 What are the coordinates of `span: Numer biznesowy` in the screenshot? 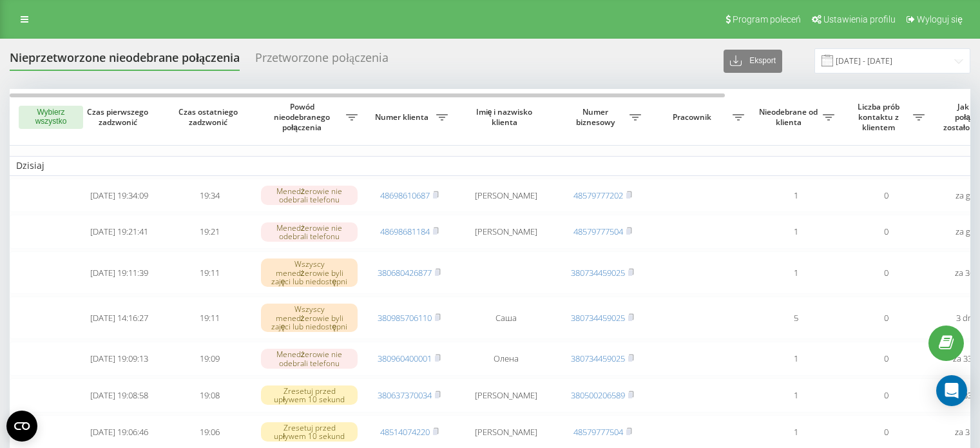 It's located at (597, 116).